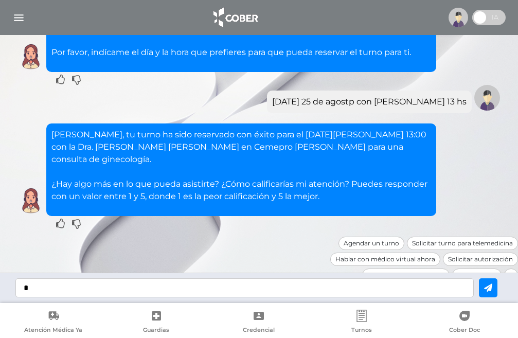 The height and width of the screenshot is (338, 518). Describe the element at coordinates (259, 331) in the screenshot. I see `span: Credencial` at that location.